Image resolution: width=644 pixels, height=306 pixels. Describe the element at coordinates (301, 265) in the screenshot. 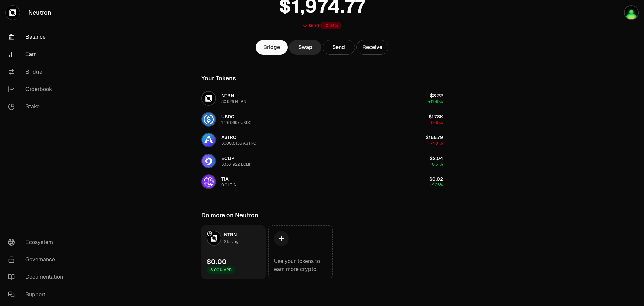

I see `div: Use your tokens to earn more crypto.` at that location.